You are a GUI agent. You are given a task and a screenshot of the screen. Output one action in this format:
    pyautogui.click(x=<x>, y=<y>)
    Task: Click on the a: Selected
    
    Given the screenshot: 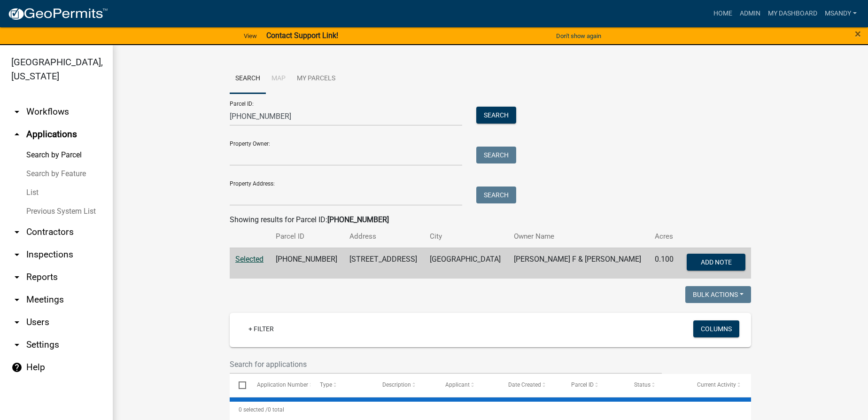 What is the action you would take?
    pyautogui.click(x=250, y=259)
    